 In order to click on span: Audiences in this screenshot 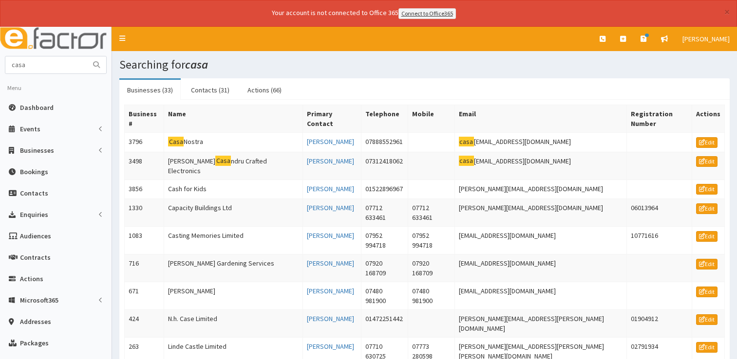, I will do `click(36, 236)`.